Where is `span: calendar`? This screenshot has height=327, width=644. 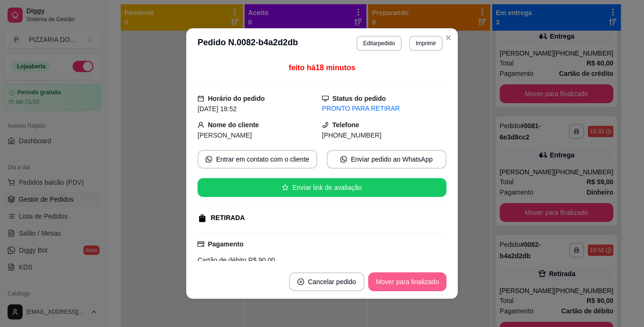
span: calendar is located at coordinates (201, 99).